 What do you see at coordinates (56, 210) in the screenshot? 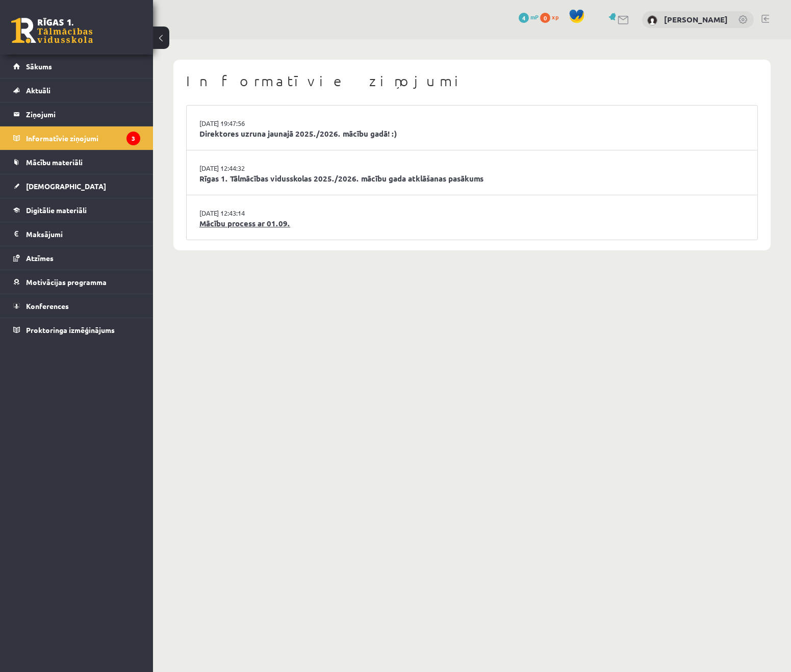
I see `span: Digitālie materiāli` at bounding box center [56, 210].